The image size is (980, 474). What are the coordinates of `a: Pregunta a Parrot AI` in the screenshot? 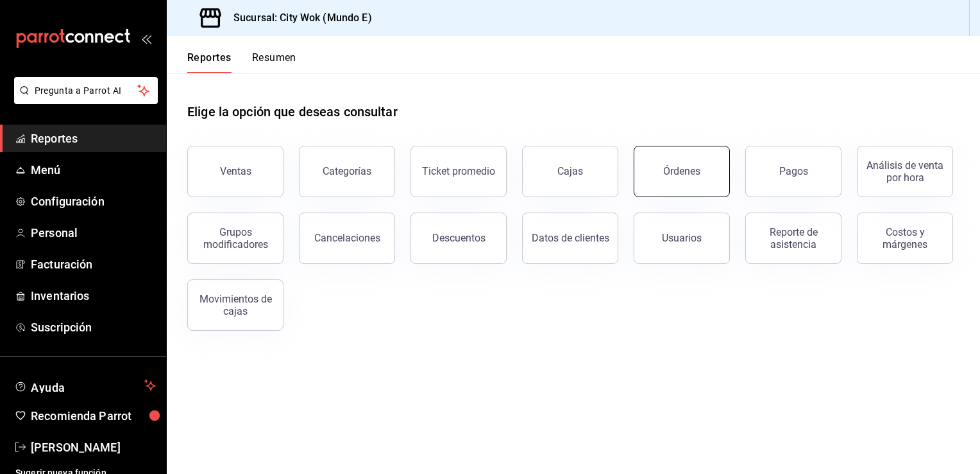 It's located at (84, 100).